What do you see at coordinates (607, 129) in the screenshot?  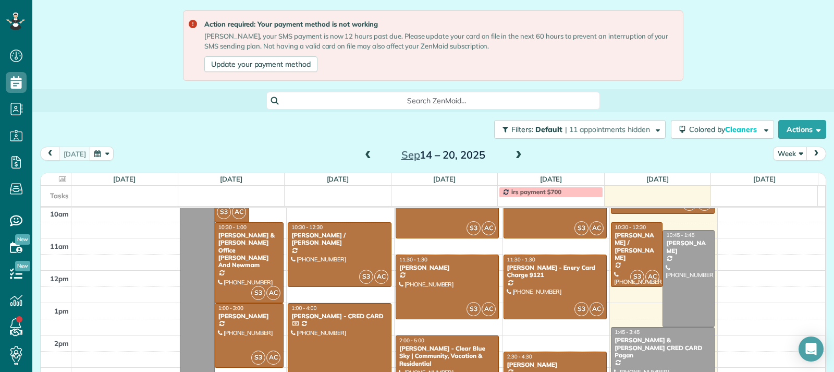 I see `span: | 11 appointments hidden` at bounding box center [607, 129].